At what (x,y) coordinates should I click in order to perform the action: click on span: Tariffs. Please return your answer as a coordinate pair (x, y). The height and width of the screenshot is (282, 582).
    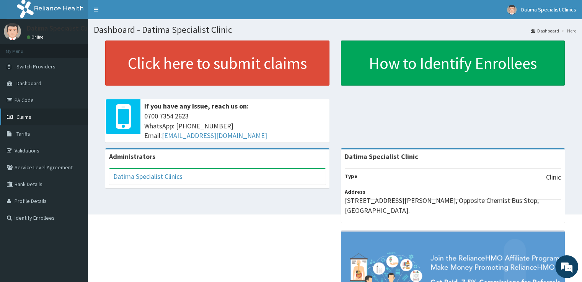
    Looking at the image, I should click on (23, 134).